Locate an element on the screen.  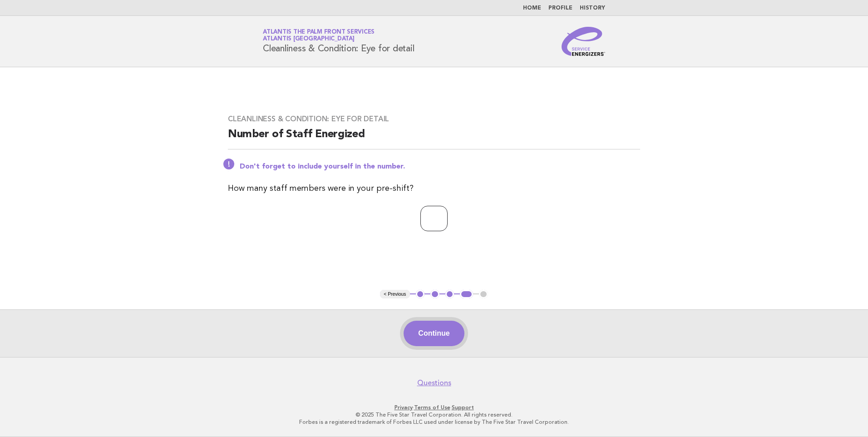
button: 2 is located at coordinates (435, 294).